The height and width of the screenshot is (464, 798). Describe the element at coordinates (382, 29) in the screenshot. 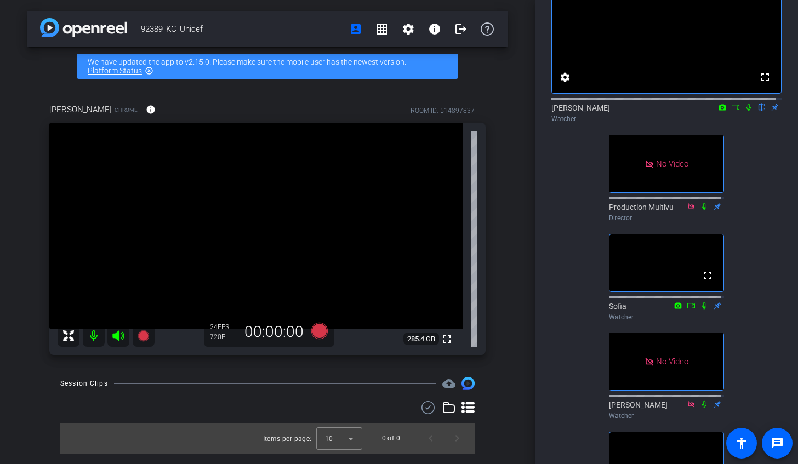

I see `mat-icon: grid_on` at that location.